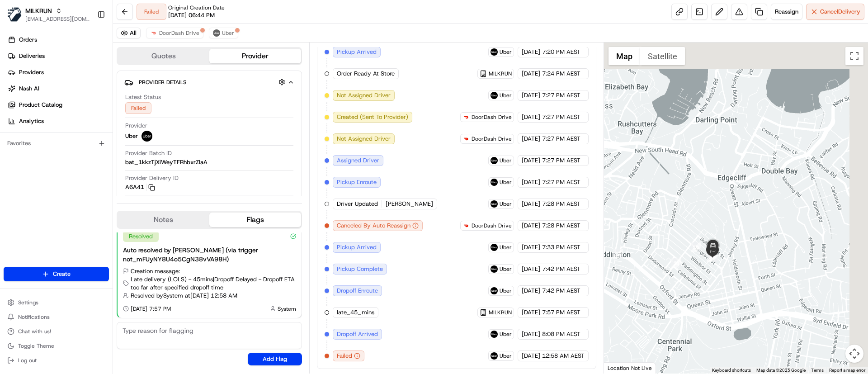 The width and height of the screenshot is (868, 374). What do you see at coordinates (561, 313) in the screenshot?
I see `span: 7:57 PM AEST` at bounding box center [561, 313].